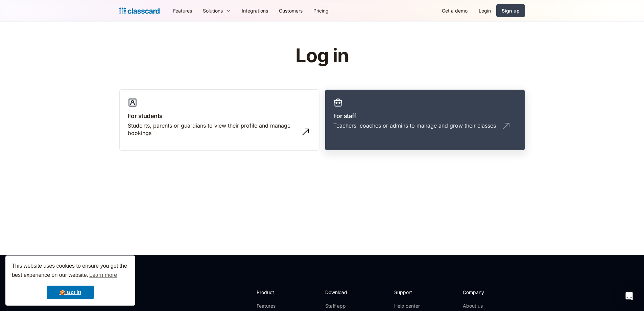  I want to click on a: Help center, so click(407, 306).